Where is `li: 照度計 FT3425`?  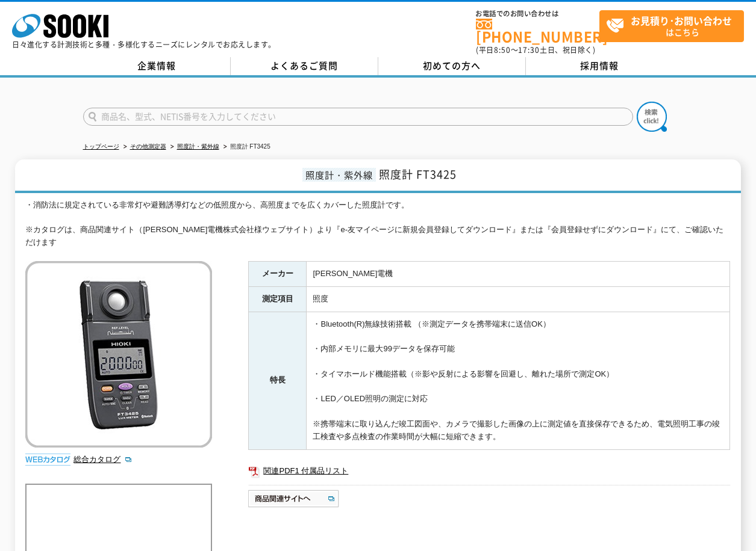
li: 照度計 FT3425 is located at coordinates (246, 147).